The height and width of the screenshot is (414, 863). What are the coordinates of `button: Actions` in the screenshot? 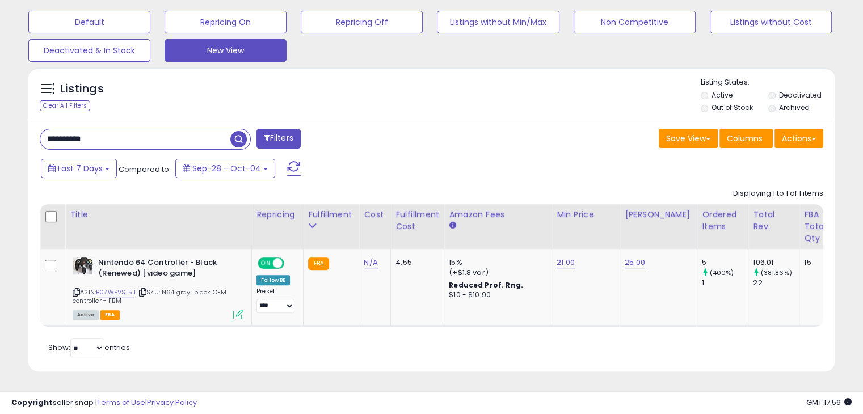 It's located at (799, 138).